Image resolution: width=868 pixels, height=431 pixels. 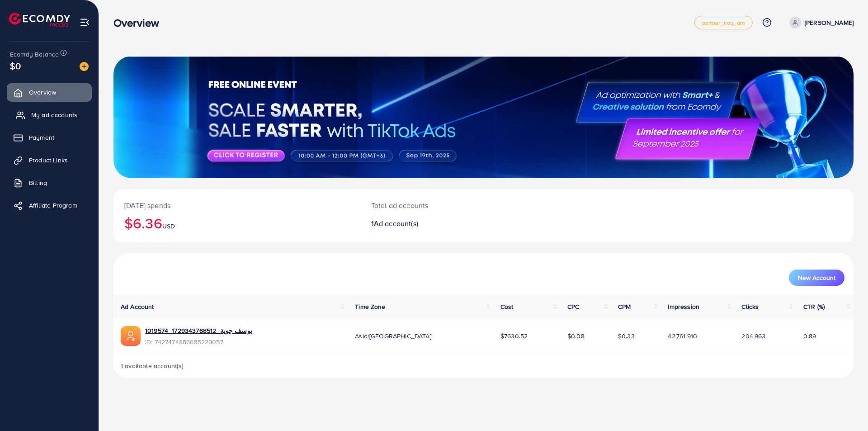 What do you see at coordinates (138, 307) in the screenshot?
I see `span: Ad Account` at bounding box center [138, 307].